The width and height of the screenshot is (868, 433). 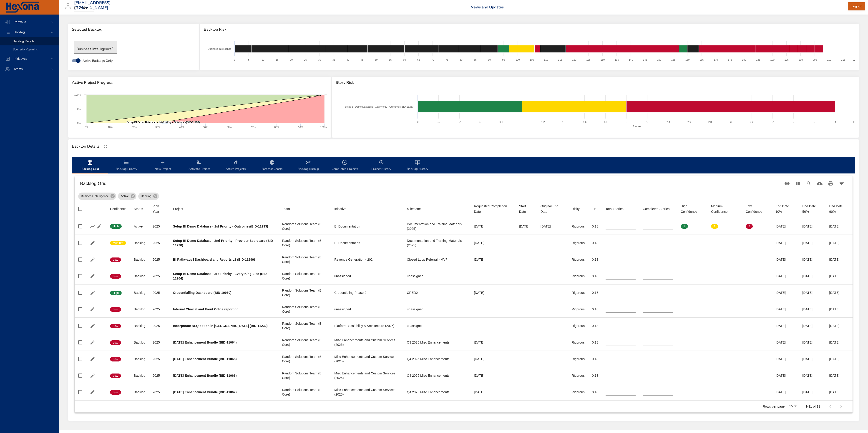 What do you see at coordinates (487, 7) in the screenshot?
I see `a: News and Updates` at bounding box center [487, 7].